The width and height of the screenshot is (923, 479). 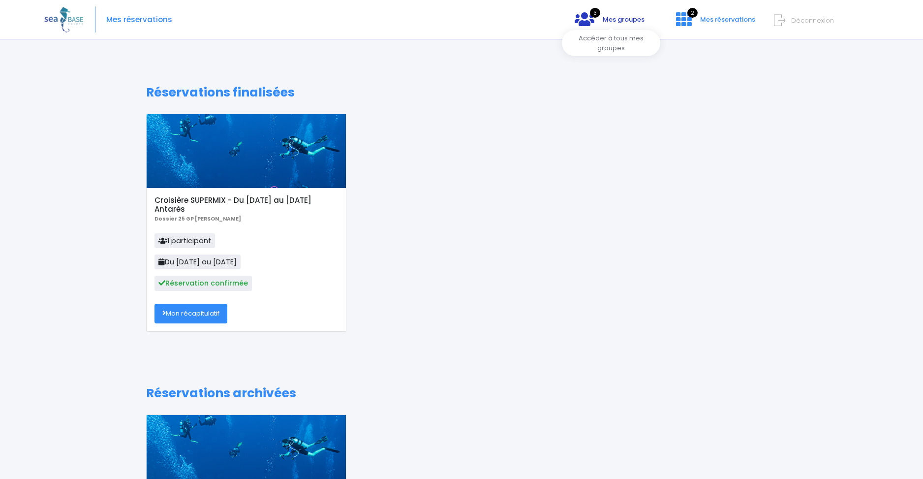 I want to click on span: 3, so click(x=595, y=13).